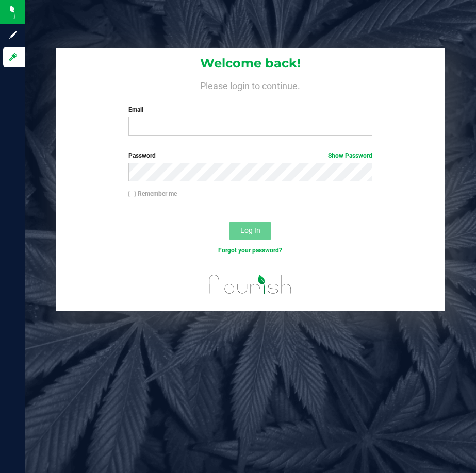  Describe the element at coordinates (250, 110) in the screenshot. I see `label: Email` at that location.